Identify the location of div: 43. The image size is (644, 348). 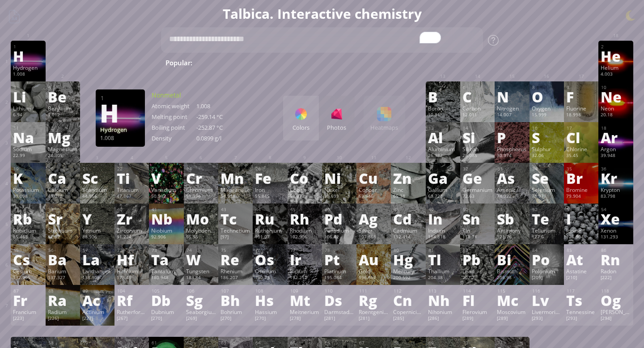
(236, 209).